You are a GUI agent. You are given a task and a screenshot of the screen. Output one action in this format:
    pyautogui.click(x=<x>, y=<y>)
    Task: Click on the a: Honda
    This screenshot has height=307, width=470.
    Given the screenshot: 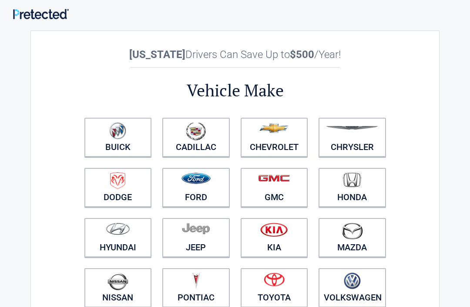 What is the action you would take?
    pyautogui.click(x=352, y=187)
    